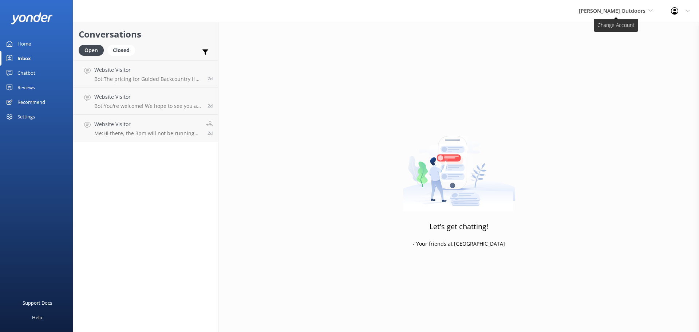 Image resolution: width=699 pixels, height=332 pixels. I want to click on div: Help, so click(37, 317).